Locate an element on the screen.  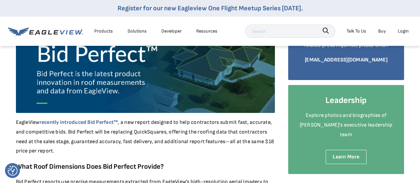
h4: Leadership is located at coordinates (346, 101).